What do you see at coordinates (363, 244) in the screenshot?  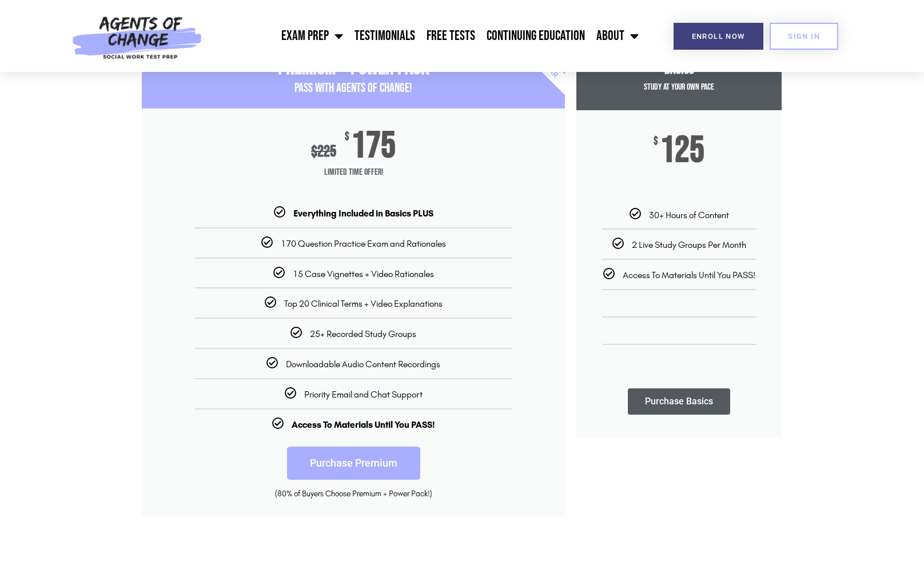 I see `span: 170 Question Practice Exam and Rationales` at bounding box center [363, 244].